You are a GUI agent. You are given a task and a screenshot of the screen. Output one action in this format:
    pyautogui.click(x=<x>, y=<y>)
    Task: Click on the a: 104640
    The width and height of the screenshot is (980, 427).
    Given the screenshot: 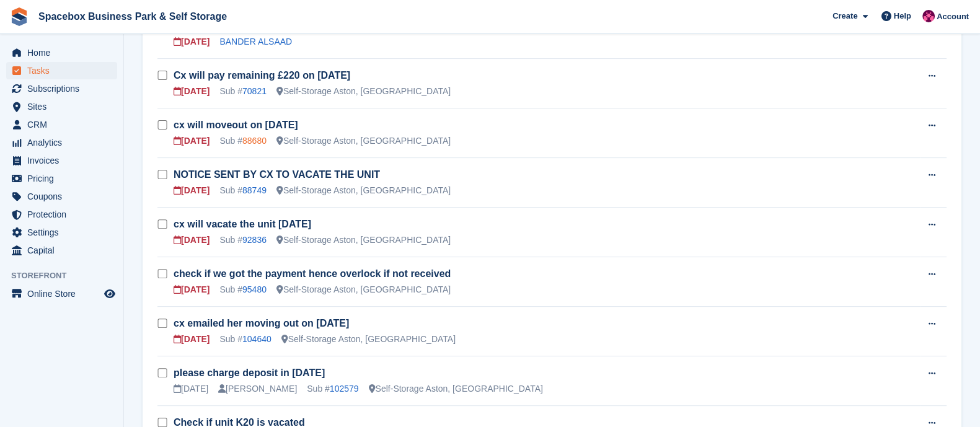 What is the action you would take?
    pyautogui.click(x=257, y=339)
    